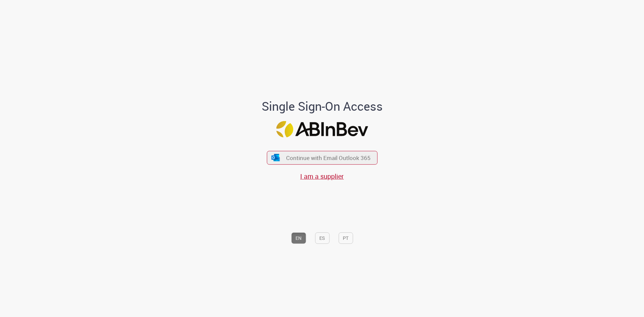 Image resolution: width=644 pixels, height=317 pixels. Describe the element at coordinates (322, 129) in the screenshot. I see `img: Logo ABInBev` at that location.